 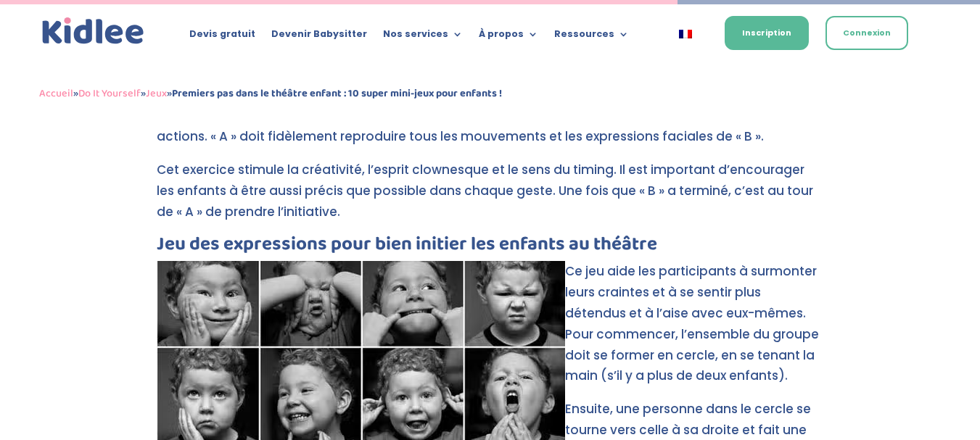 What do you see at coordinates (222, 37) in the screenshot?
I see `a: Devis gratuit` at bounding box center [222, 37].